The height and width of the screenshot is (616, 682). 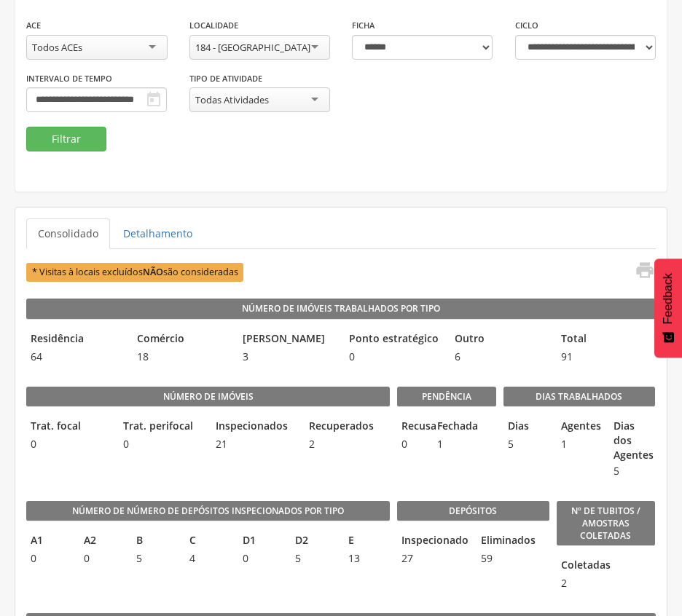 What do you see at coordinates (512, 541) in the screenshot?
I see `legend: Eliminados` at bounding box center [512, 541].